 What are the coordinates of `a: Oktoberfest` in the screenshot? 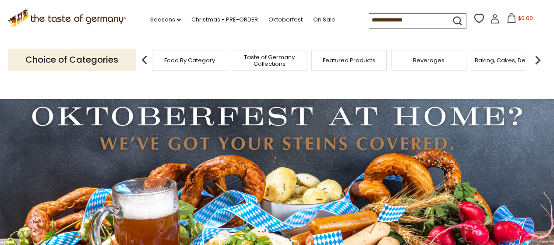 It's located at (285, 20).